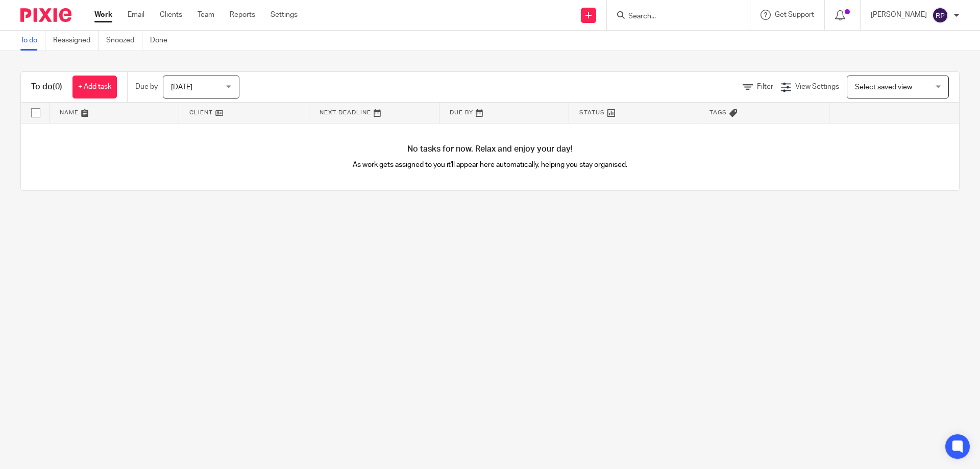 This screenshot has height=469, width=980. I want to click on span: Filter, so click(765, 87).